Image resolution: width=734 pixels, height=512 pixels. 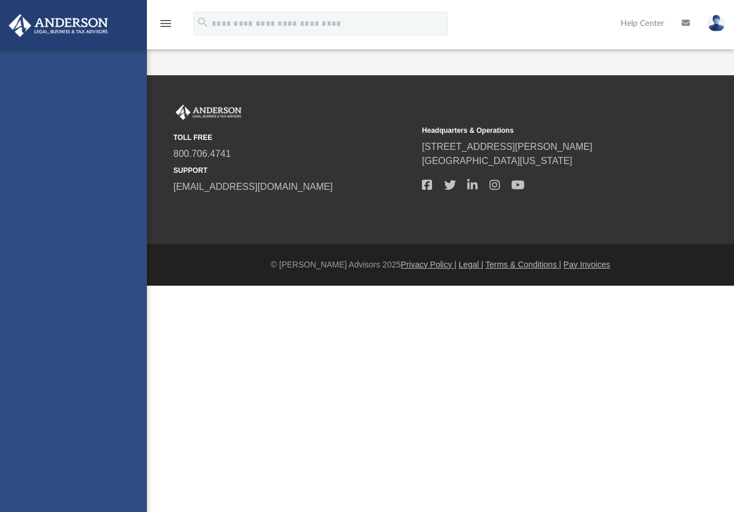 What do you see at coordinates (166, 26) in the screenshot?
I see `a: menu` at bounding box center [166, 26].